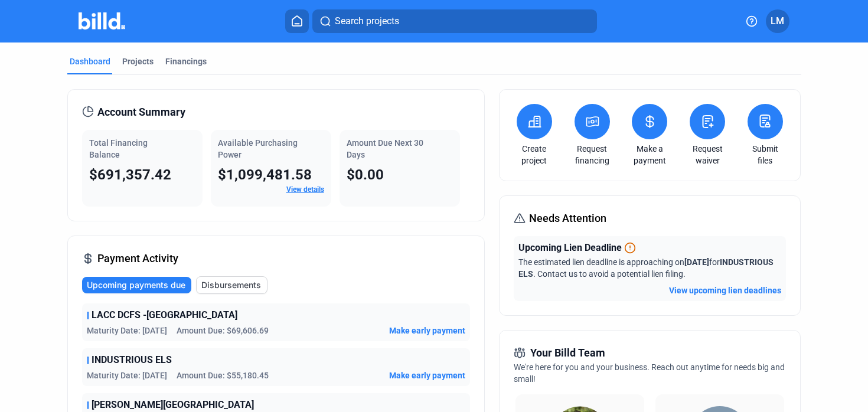 The height and width of the screenshot is (412, 868). What do you see at coordinates (258, 149) in the screenshot?
I see `span: Available Purchasing Power` at bounding box center [258, 149].